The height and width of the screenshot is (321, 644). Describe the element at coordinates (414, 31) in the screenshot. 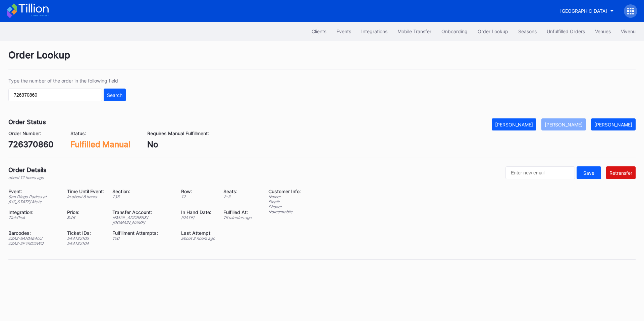

I see `div: Mobile Transfer` at that location.